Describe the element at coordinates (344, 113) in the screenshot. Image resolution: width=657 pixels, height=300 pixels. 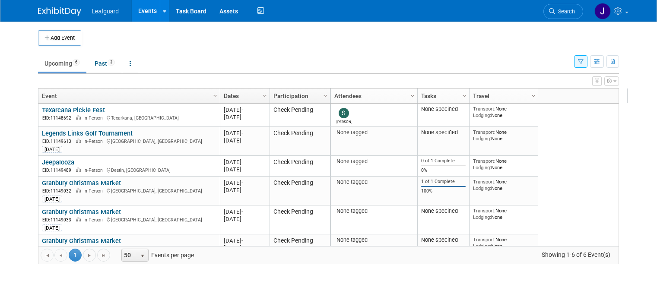
I see `img: Stephanie Luke` at that location.